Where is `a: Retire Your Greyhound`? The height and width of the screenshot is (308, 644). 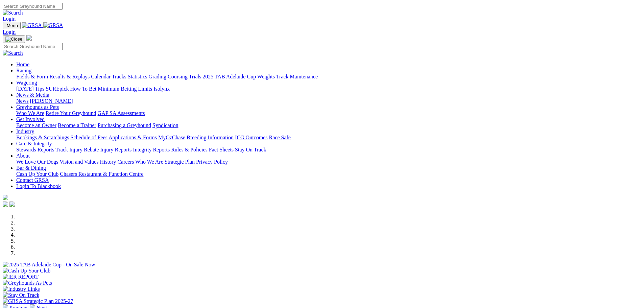 a: Retire Your Greyhound is located at coordinates (71, 113).